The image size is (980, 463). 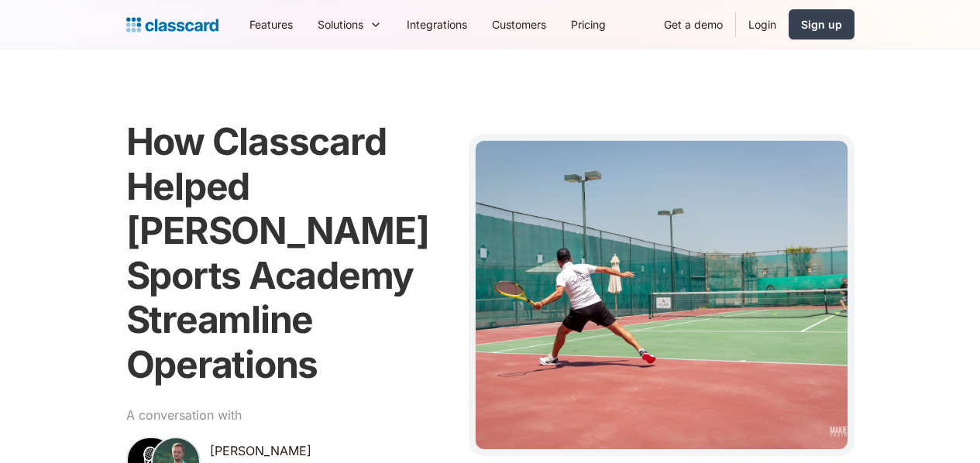 What do you see at coordinates (172, 25) in the screenshot?
I see `a: Logo` at bounding box center [172, 25].